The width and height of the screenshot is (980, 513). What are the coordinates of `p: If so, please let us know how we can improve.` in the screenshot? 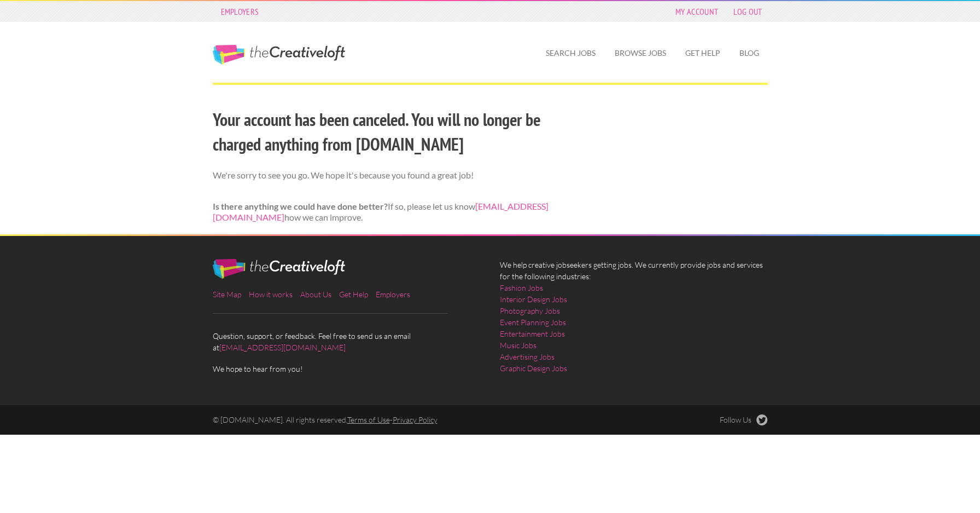 It's located at (395, 213).